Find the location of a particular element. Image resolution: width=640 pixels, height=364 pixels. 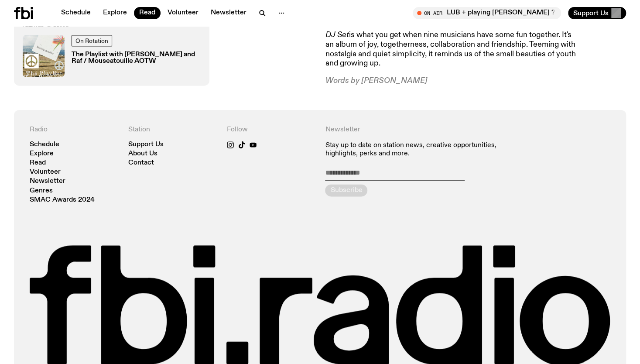

h4: Radio is located at coordinates (74, 129).